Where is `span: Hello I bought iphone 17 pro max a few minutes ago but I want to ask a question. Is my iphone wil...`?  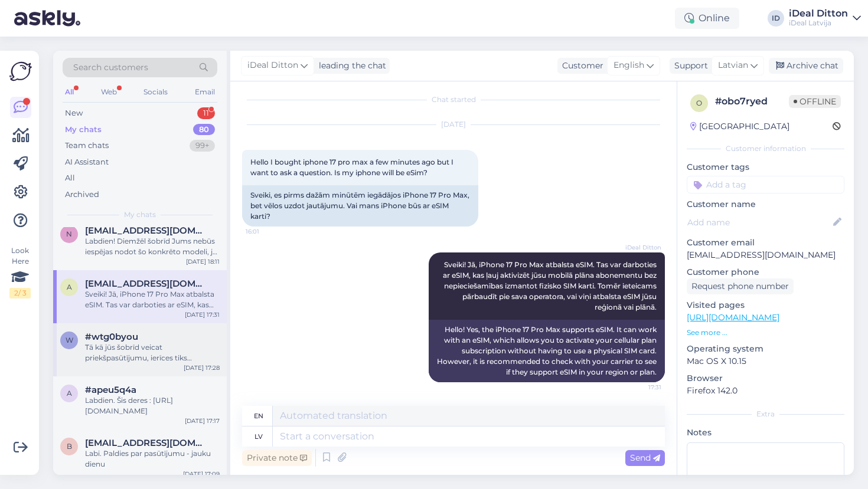 span: Hello I bought iphone 17 pro max a few minutes ago but I want to ask a question. Is my iphone wil... is located at coordinates (352, 167).